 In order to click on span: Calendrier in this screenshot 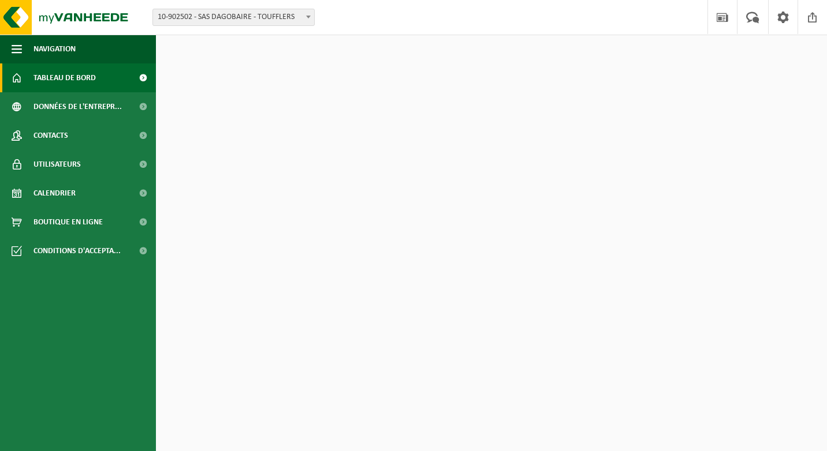, I will do `click(54, 193)`.